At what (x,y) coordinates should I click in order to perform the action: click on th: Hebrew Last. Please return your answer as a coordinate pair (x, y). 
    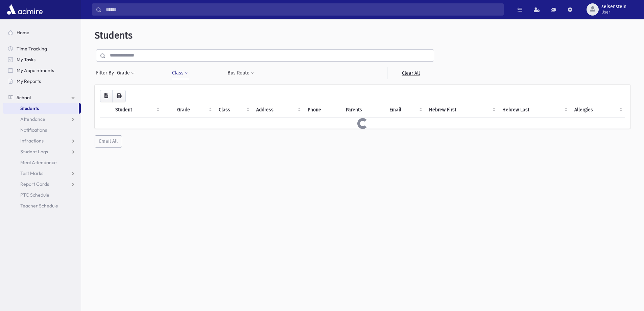
    Looking at the image, I should click on (534, 110).